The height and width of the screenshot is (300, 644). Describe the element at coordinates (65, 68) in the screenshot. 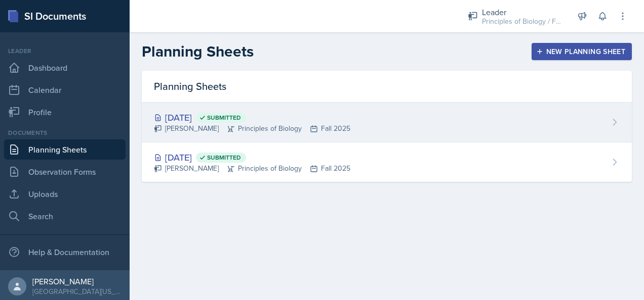

I see `a: Dashboard` at that location.